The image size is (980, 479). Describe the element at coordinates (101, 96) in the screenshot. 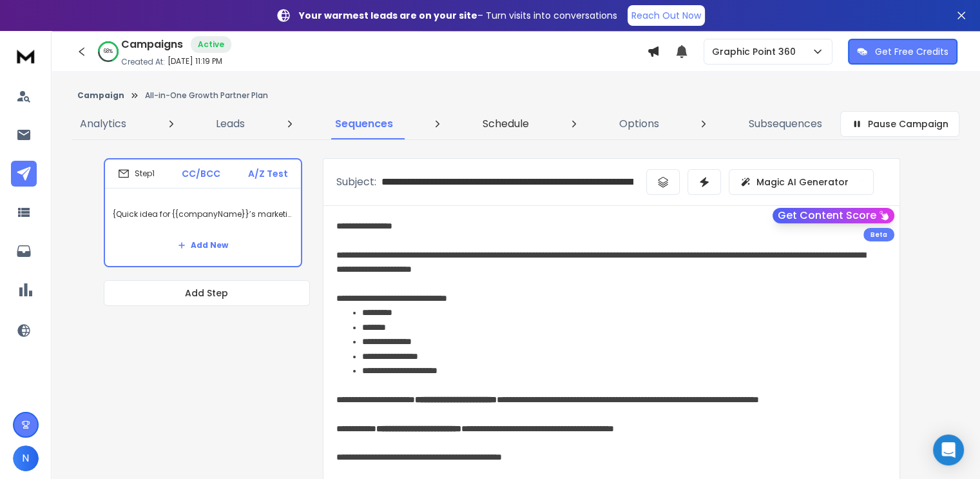

I see `button: Campaign` at that location.